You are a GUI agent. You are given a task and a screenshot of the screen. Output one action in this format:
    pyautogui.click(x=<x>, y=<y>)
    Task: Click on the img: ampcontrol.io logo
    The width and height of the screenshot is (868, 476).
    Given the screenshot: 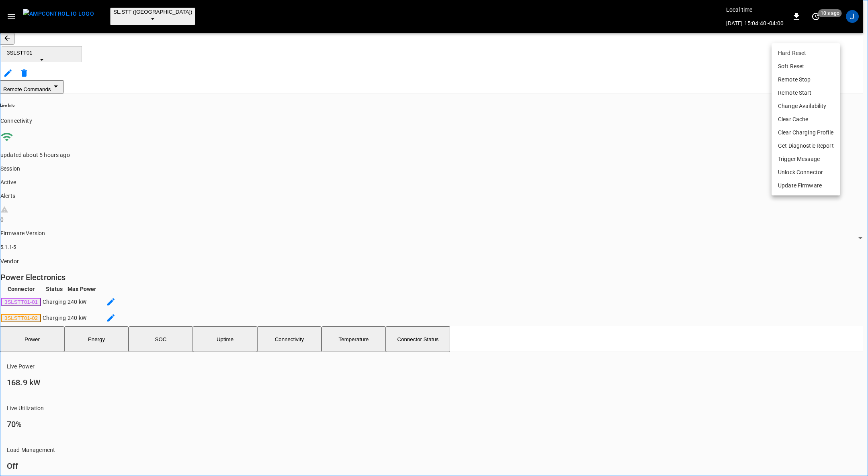 What is the action you would take?
    pyautogui.click(x=58, y=14)
    